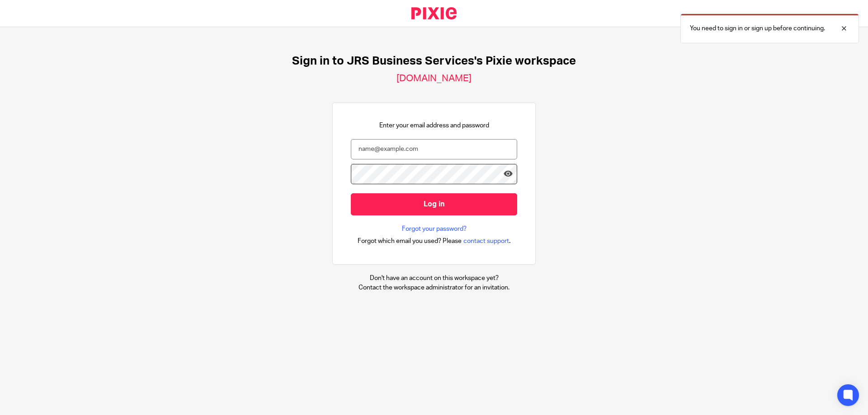  Describe the element at coordinates (410, 242) in the screenshot. I see `span: Forgot which email you used? Please` at that location.